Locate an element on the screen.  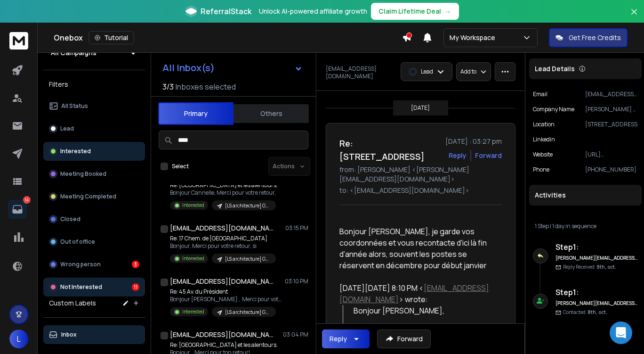
p: Lead Details is located at coordinates (555, 69).